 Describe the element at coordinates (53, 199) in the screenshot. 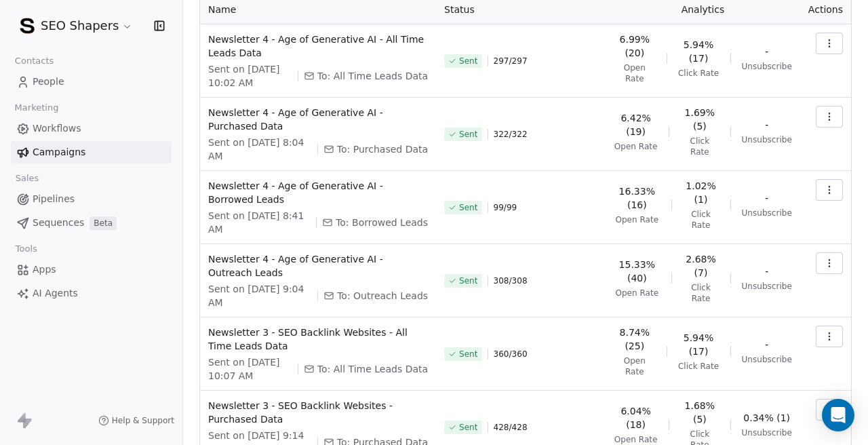

I see `span: Pipelines` at that location.